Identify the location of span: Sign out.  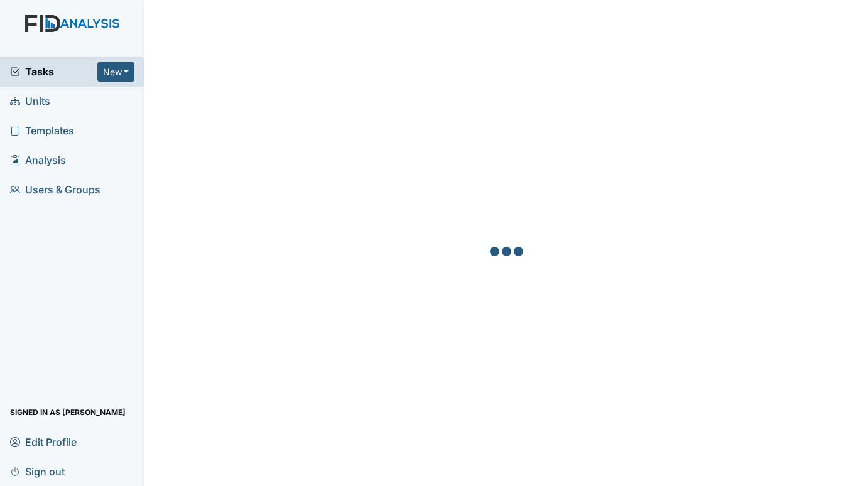
(37, 471).